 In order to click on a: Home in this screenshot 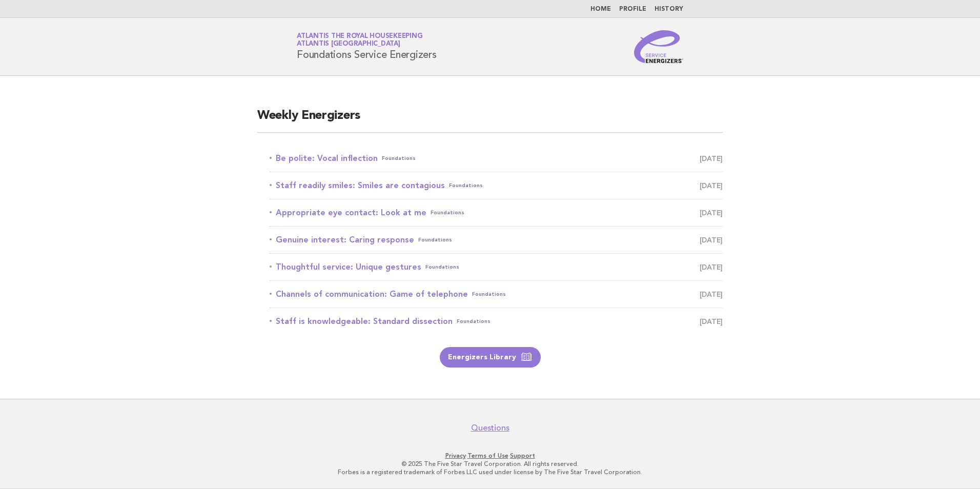, I will do `click(601, 9)`.